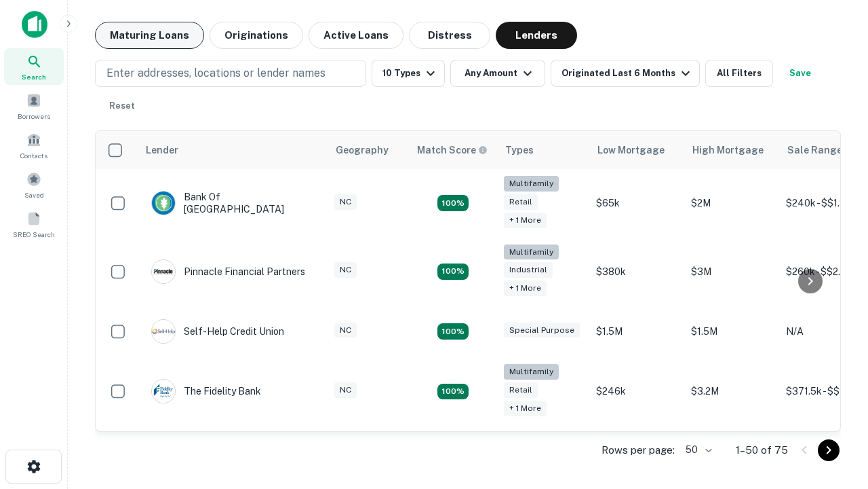 This screenshot has height=489, width=868. Describe the element at coordinates (34, 106) in the screenshot. I see `a: Borrowers` at that location.